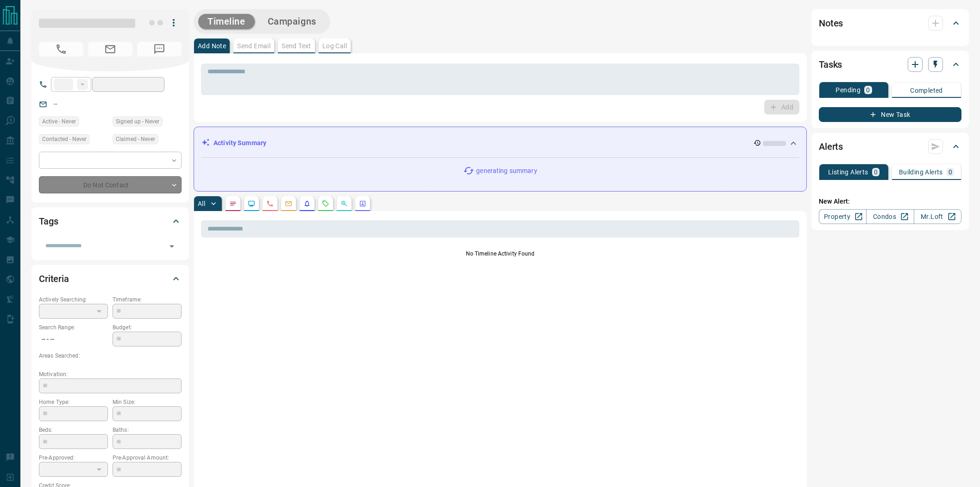  What do you see at coordinates (73, 327) in the screenshot?
I see `p: Search Range:` at bounding box center [73, 327].